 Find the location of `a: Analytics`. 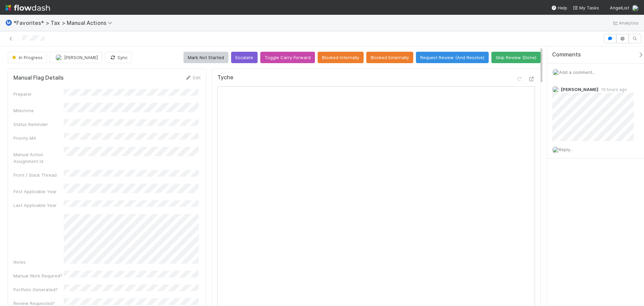

a: Analytics is located at coordinates (626, 23).